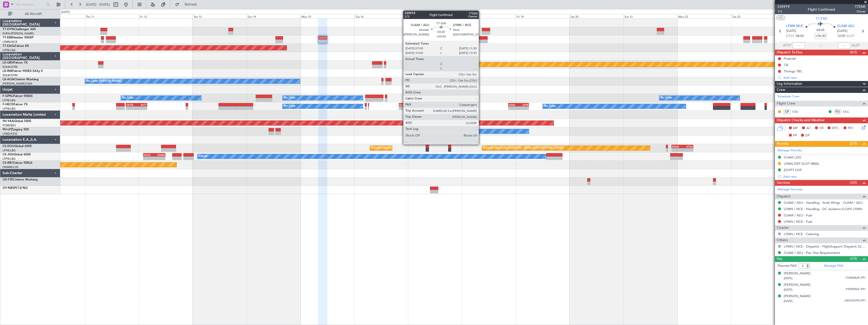  What do you see at coordinates (796, 128) in the screenshot?
I see `span: MF` at bounding box center [796, 128].